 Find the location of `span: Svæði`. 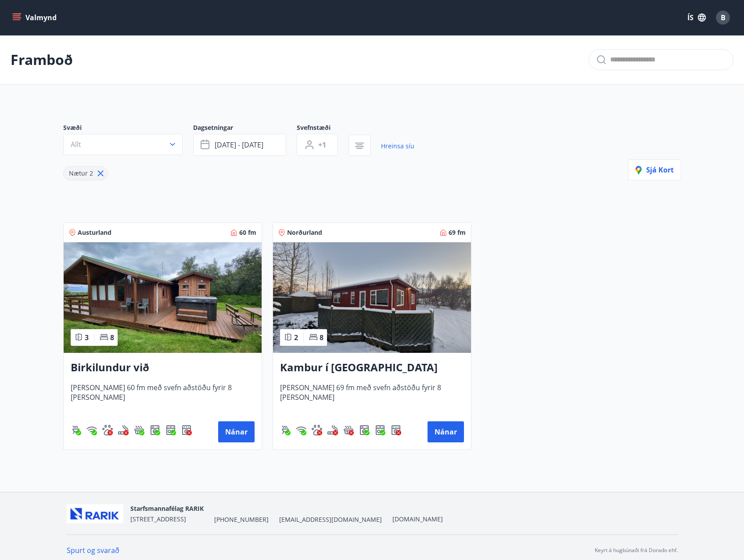

span: Svæði is located at coordinates (128, 129).